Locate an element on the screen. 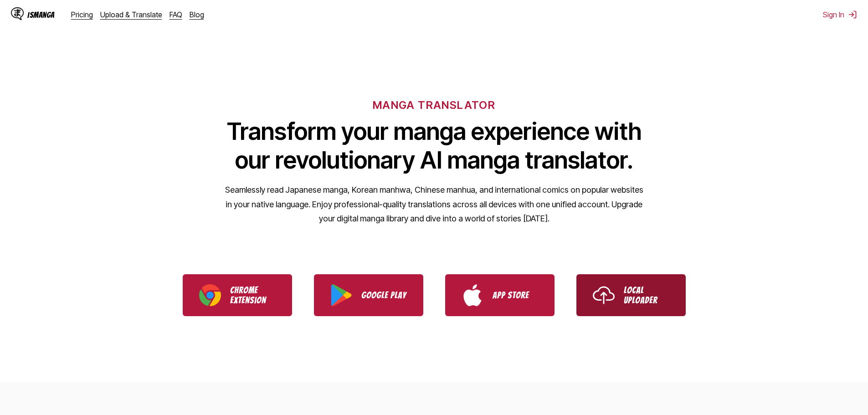 The height and width of the screenshot is (415, 868). a: Download IsManga from App Store is located at coordinates (499, 295).